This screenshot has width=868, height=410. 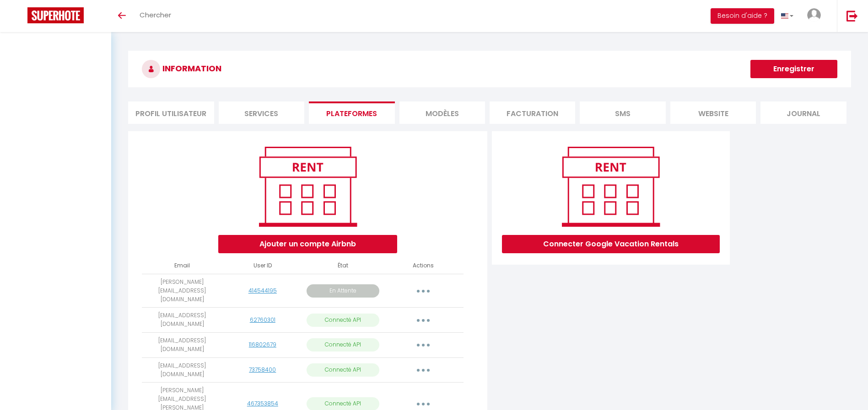 I want to click on button: Enregistrer, so click(x=795, y=69).